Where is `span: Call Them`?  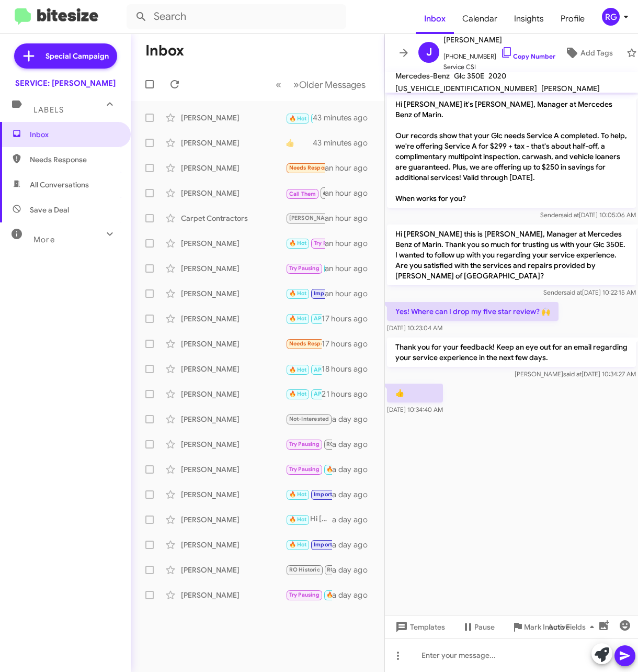
span: Call Them is located at coordinates (303, 193).